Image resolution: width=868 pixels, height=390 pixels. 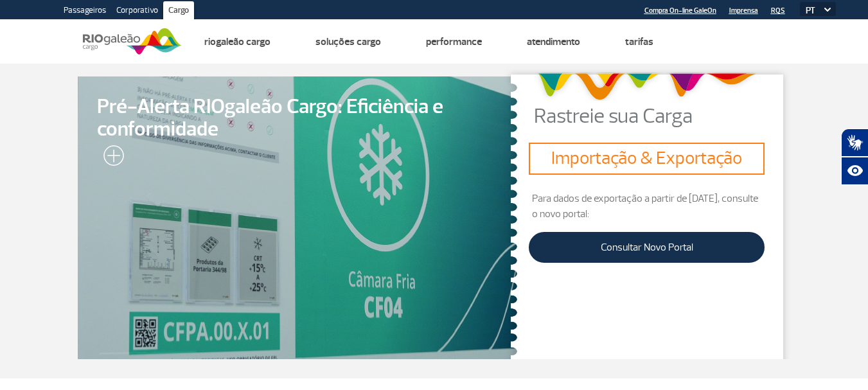 I want to click on img: grafismo, so click(x=647, y=86).